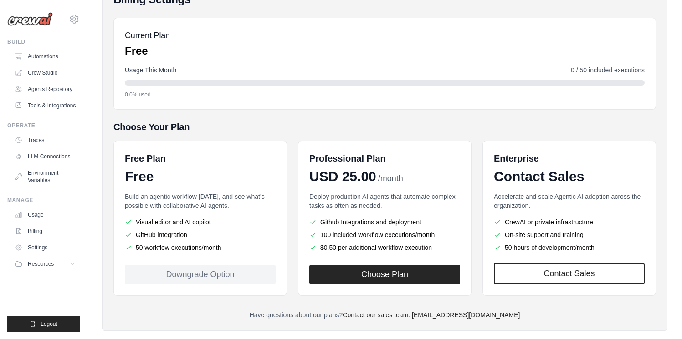  I want to click on a: Contact Sales, so click(569, 274).